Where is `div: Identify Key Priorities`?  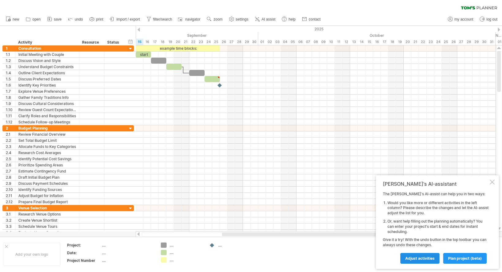 div: Identify Key Priorities is located at coordinates (47, 85).